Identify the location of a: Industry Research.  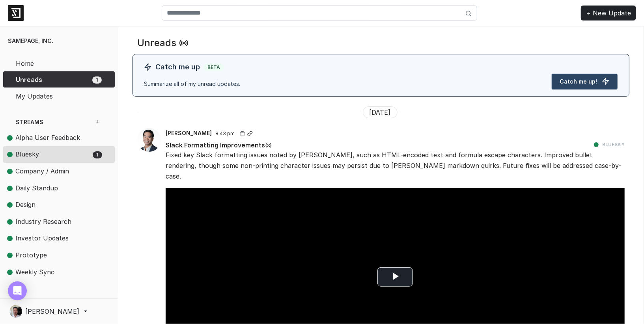
(56, 222).